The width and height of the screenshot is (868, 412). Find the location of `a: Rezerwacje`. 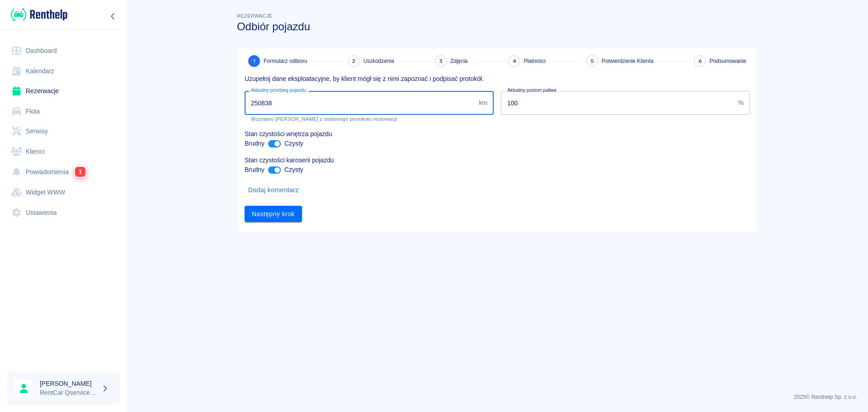

a: Rezerwacje is located at coordinates (64, 91).